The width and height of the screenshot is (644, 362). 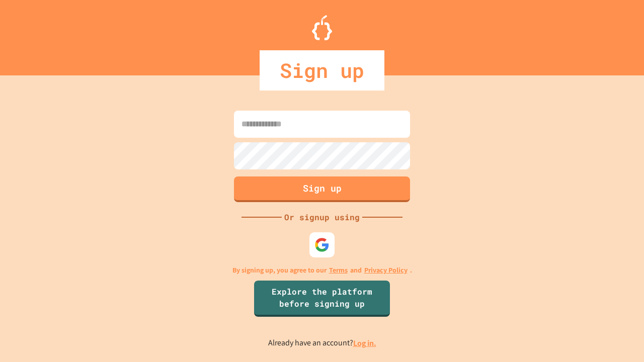 I want to click on a: Terms, so click(x=338, y=270).